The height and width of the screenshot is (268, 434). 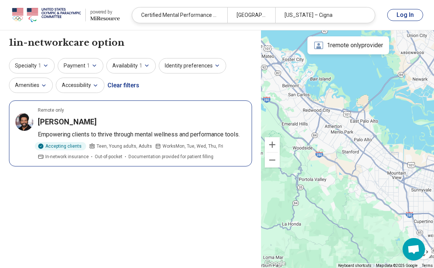 What do you see at coordinates (105, 12) in the screenshot?
I see `div: powered by` at bounding box center [105, 12].